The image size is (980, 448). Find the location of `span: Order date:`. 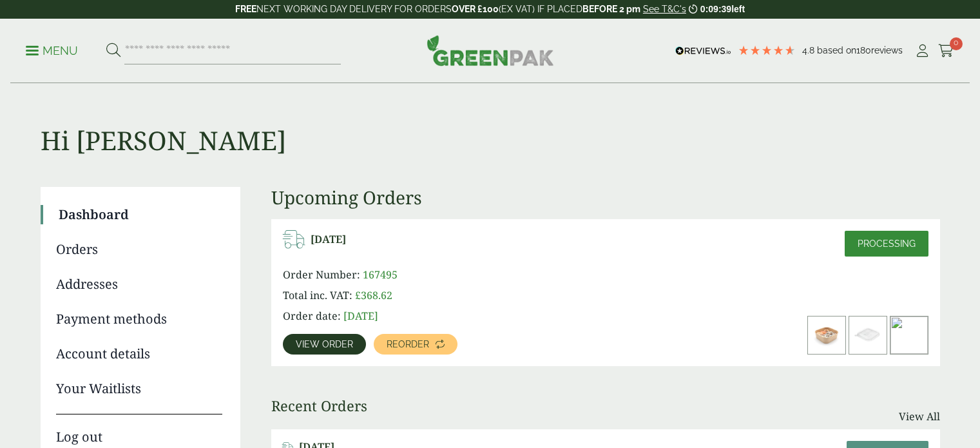

span: Order date: is located at coordinates (312, 316).